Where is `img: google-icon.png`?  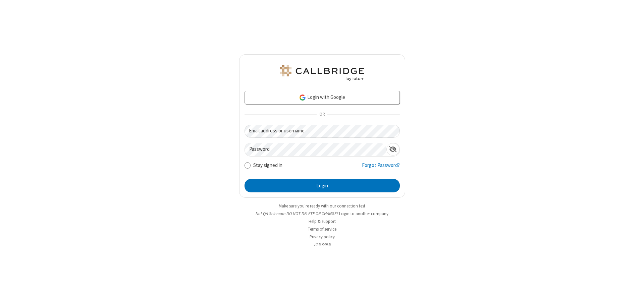
img: google-icon.png is located at coordinates (302, 97).